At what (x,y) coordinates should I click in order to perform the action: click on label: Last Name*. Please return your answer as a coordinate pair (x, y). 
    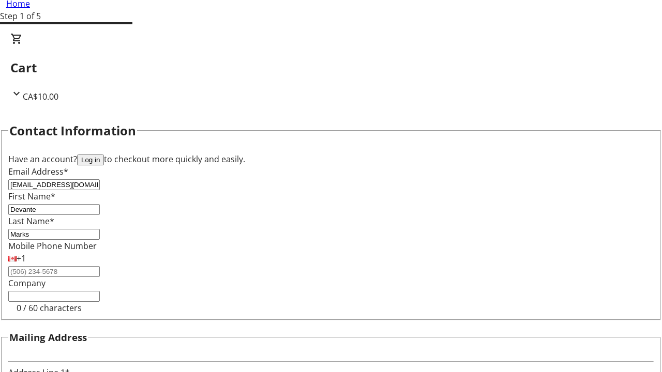
    Looking at the image, I should click on (31, 221).